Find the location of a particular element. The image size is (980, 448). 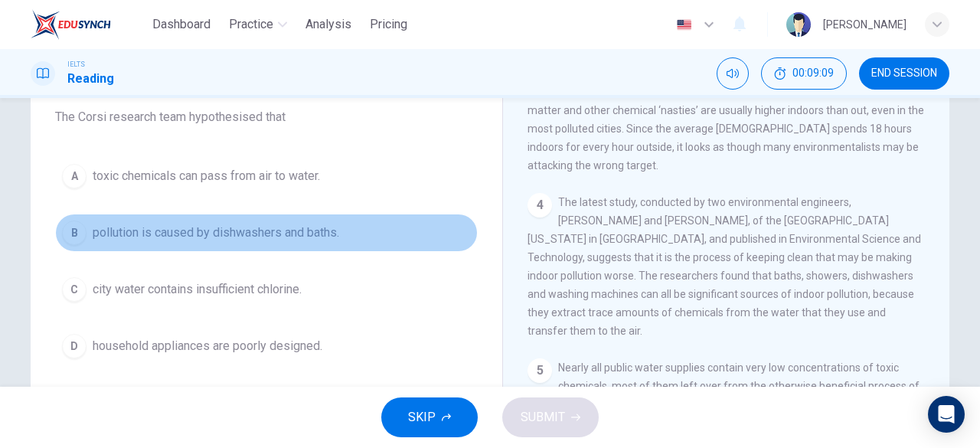

span: IELTS is located at coordinates (76, 65).